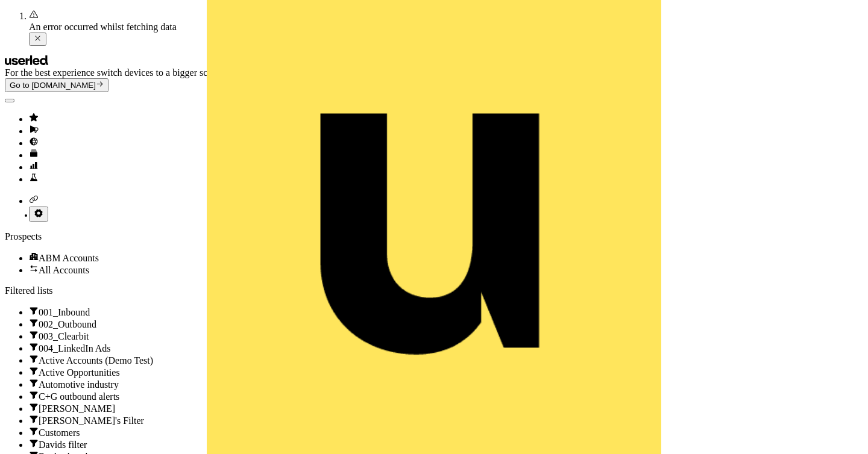 The width and height of the screenshot is (868, 454). I want to click on div: All Accounts, so click(446, 270).